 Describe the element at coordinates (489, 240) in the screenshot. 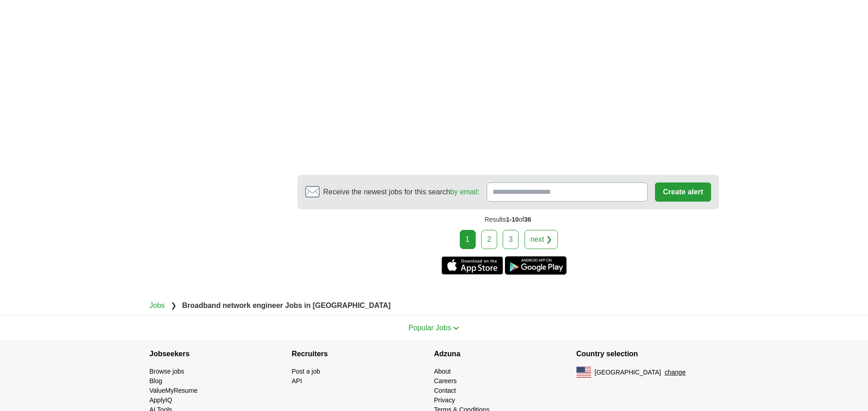

I see `a: 2` at that location.